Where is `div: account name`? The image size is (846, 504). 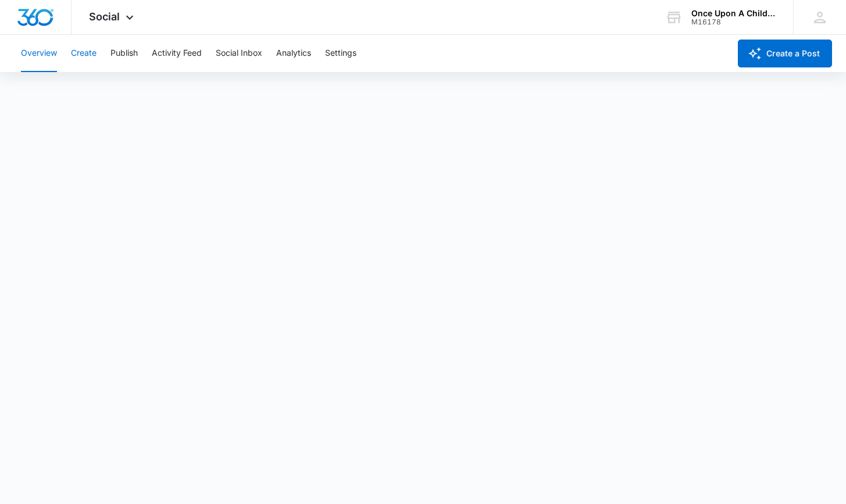
div: account name is located at coordinates (734, 13).